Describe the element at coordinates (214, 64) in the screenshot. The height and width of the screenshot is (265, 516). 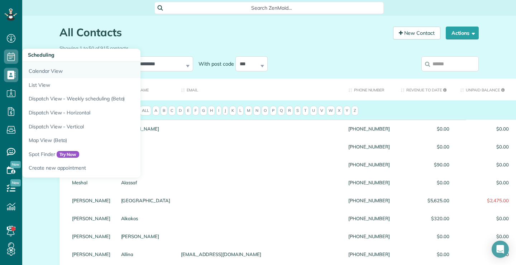
I see `label: With post code` at that location.